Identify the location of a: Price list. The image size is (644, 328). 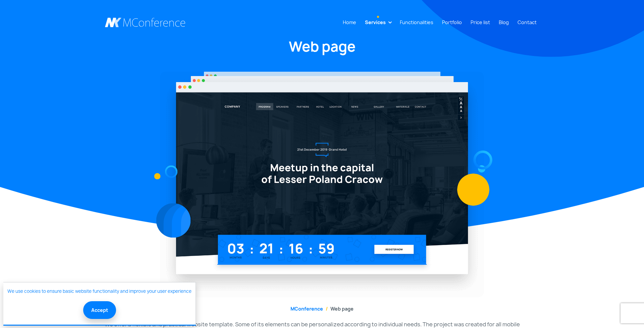
(480, 22).